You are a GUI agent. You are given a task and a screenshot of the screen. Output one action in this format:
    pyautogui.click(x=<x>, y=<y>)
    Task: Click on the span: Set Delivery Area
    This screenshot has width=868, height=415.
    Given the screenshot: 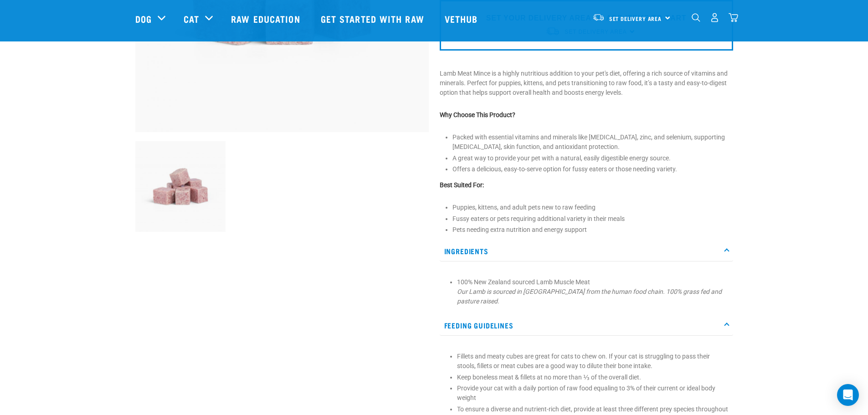 What is the action you would take?
    pyautogui.click(x=635, y=18)
    